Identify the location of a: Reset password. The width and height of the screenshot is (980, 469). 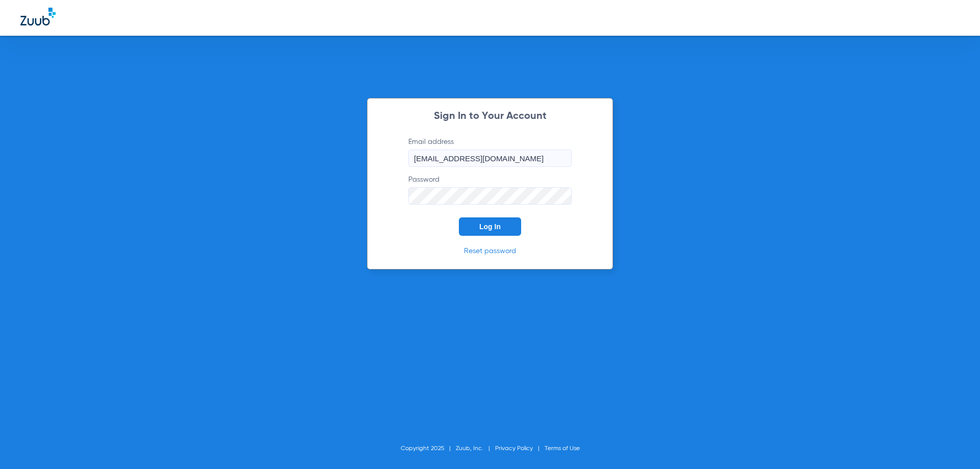
(490, 251).